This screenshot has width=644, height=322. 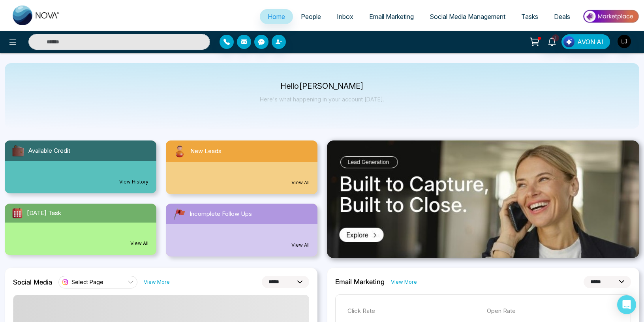 What do you see at coordinates (87, 282) in the screenshot?
I see `span: Select Page` at bounding box center [87, 282].